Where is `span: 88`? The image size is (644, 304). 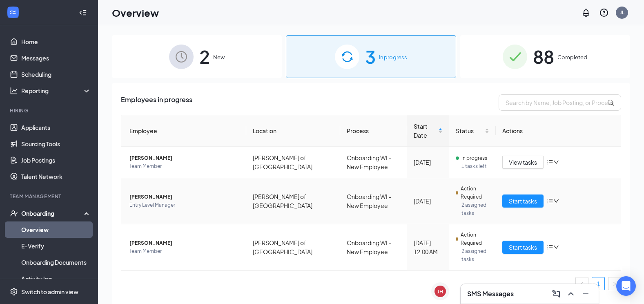 span: 88 is located at coordinates (543, 56).